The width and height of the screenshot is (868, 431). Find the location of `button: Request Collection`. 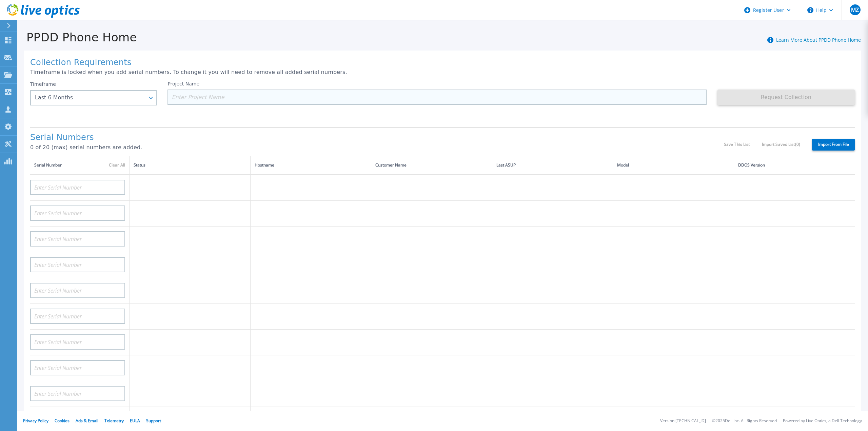

button: Request Collection is located at coordinates (786, 97).